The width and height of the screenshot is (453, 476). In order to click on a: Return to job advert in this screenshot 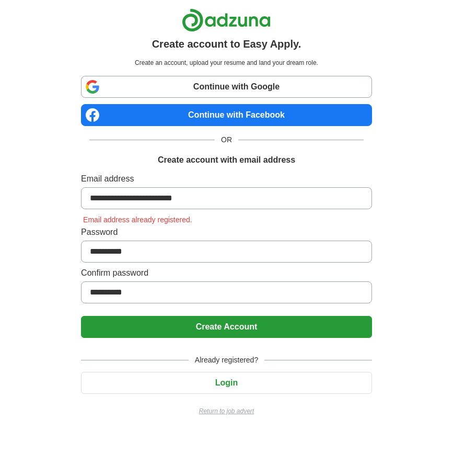, I will do `click(226, 411)`.